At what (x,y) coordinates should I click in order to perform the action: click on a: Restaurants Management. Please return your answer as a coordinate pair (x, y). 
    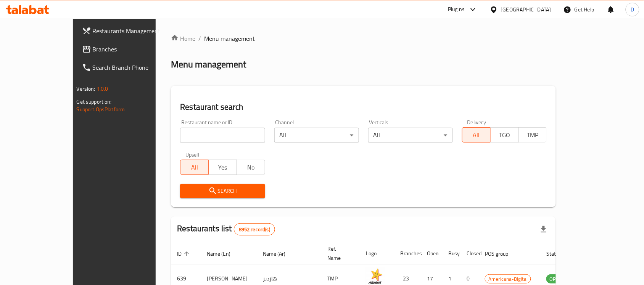
    Looking at the image, I should click on (128, 31).